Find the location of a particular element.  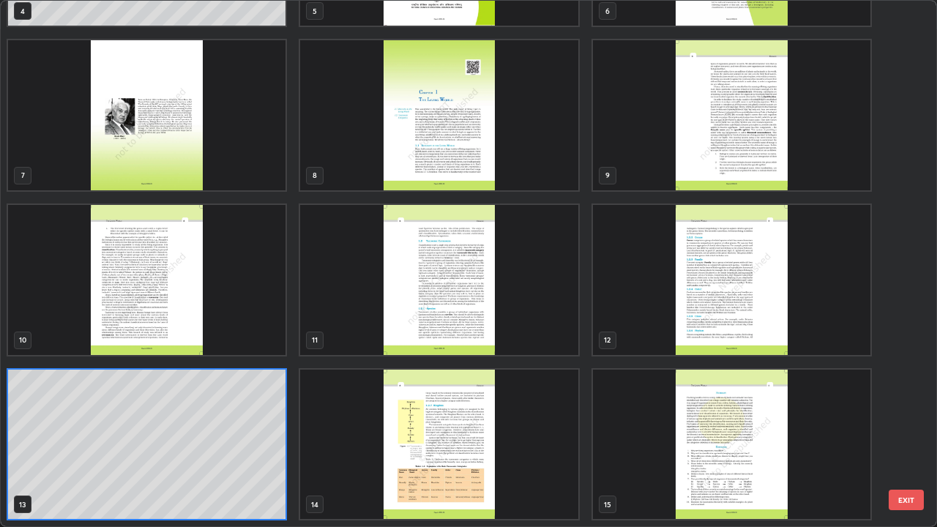

button: EXIT is located at coordinates (906, 500).